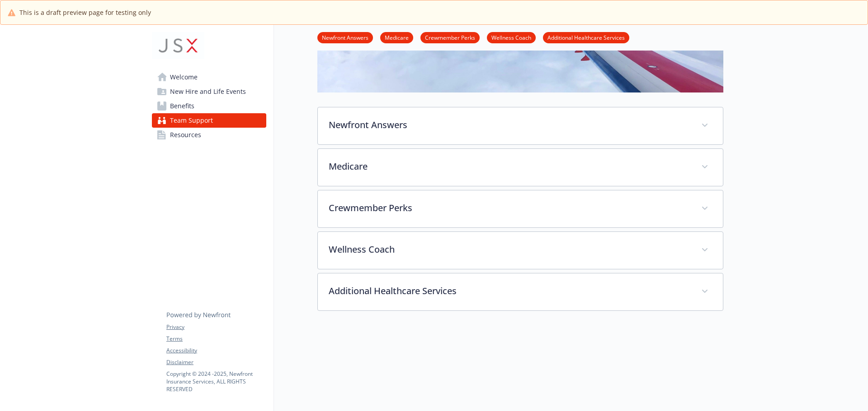 The width and height of the screenshot is (868, 411). I want to click on p: Medicare, so click(509, 167).